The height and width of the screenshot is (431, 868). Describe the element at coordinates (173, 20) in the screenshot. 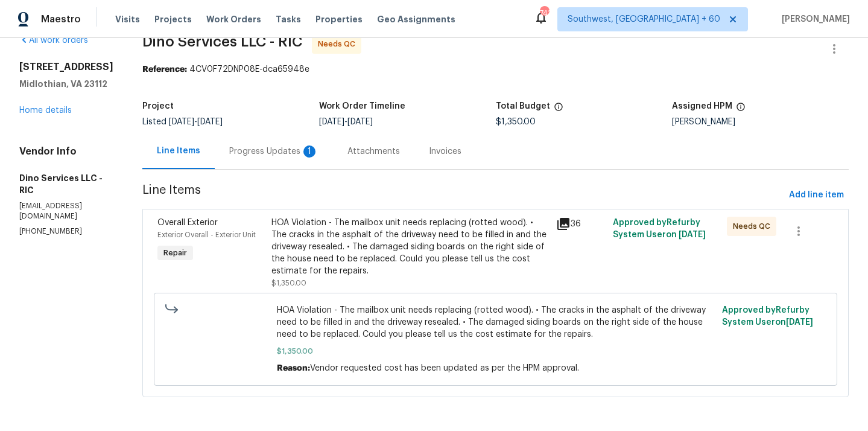

I see `span: Projects` at that location.